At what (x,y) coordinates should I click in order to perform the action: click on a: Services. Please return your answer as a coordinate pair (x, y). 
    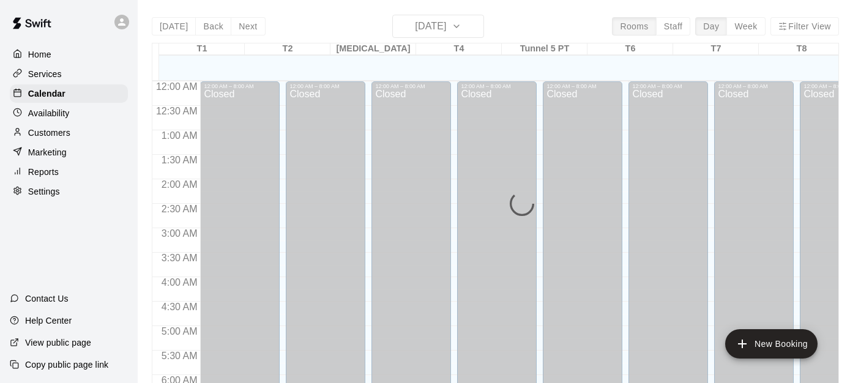
    Looking at the image, I should click on (69, 74).